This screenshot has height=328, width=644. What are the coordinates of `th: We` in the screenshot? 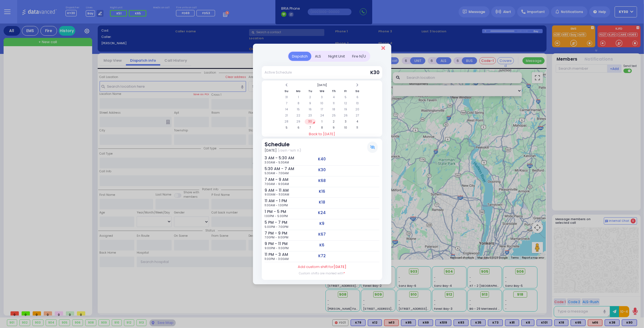 It's located at (322, 91).